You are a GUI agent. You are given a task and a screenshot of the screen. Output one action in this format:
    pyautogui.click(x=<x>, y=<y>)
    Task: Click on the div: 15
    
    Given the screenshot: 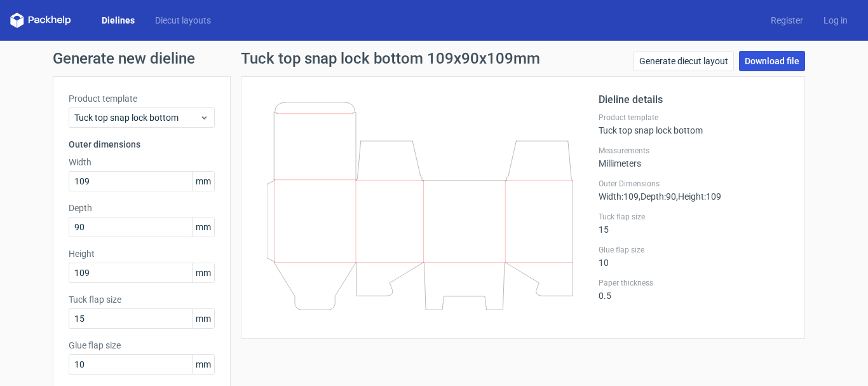 What is the action you would take?
    pyautogui.click(x=694, y=223)
    